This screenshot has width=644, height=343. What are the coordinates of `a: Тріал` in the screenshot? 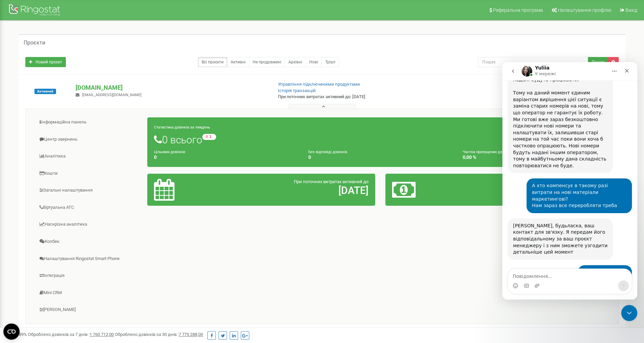 It's located at (330, 62).